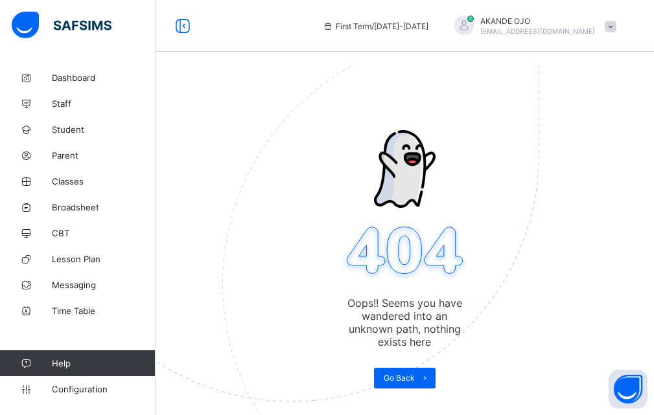 The width and height of the screenshot is (654, 415). I want to click on img: safsims, so click(62, 25).